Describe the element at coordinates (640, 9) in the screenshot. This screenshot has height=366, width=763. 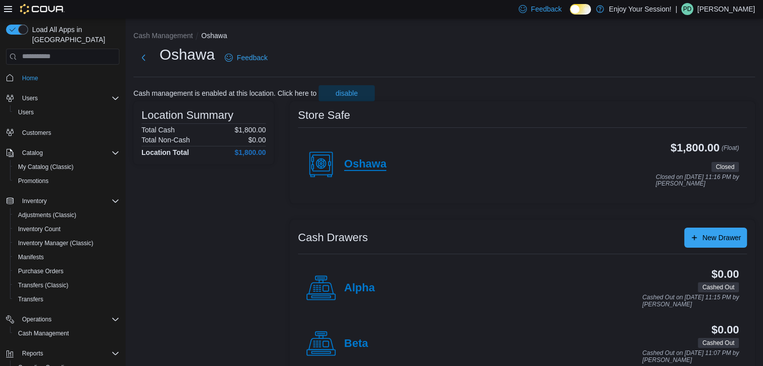
I see `p: Enjoy Your Session!` at that location.